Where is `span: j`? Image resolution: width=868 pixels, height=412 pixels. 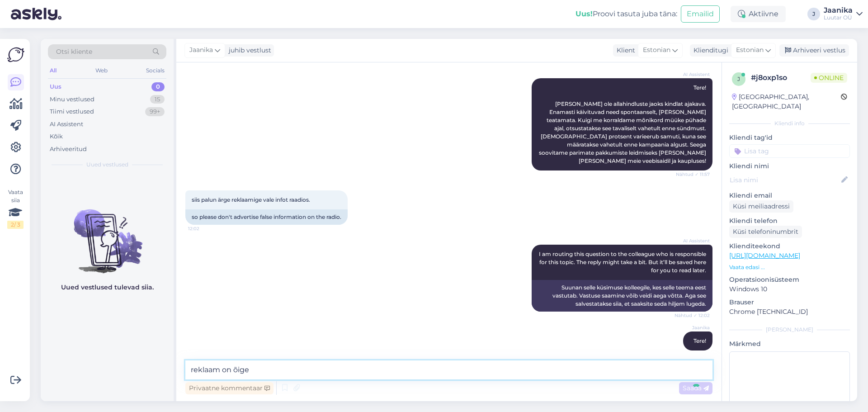
span: j is located at coordinates (739, 78).